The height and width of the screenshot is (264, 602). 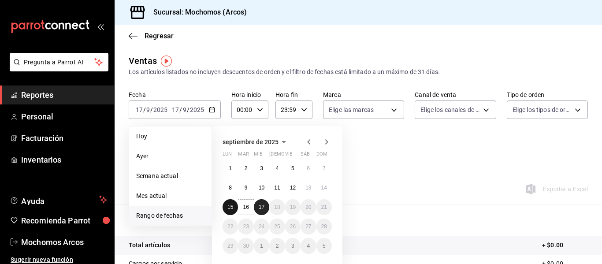 What do you see at coordinates (149, 245) in the screenshot?
I see `p: Total artículos` at bounding box center [149, 245].